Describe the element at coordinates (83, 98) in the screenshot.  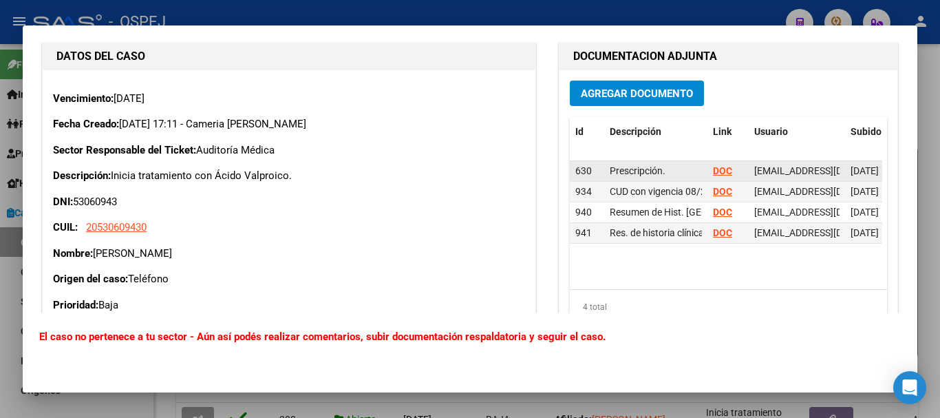
I see `strong: Vencimiento:` at that location.